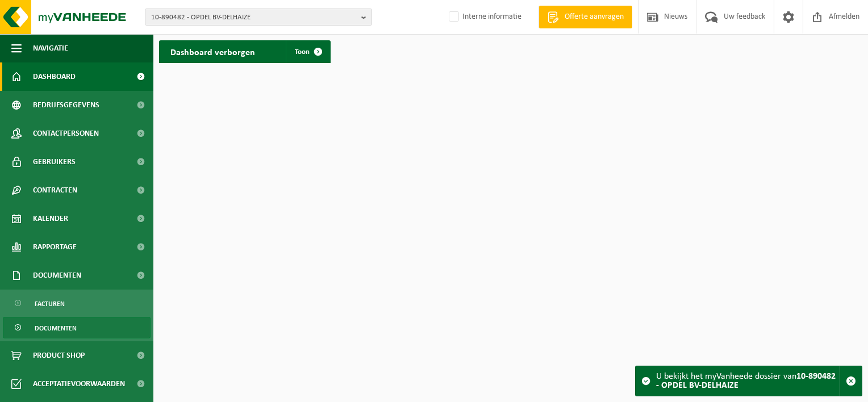 This screenshot has width=868, height=402. Describe the element at coordinates (212, 51) in the screenshot. I see `h2: Dashboard verborgen` at that location.